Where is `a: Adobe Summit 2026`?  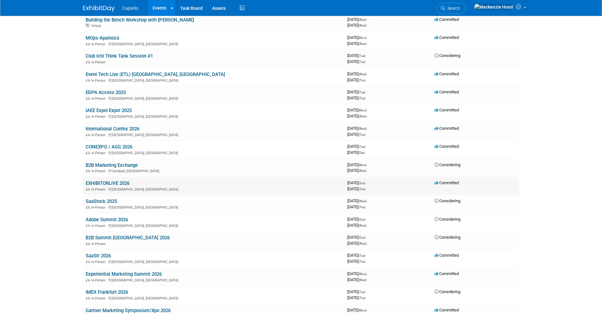
a: Adobe Summit 2026 is located at coordinates (107, 219).